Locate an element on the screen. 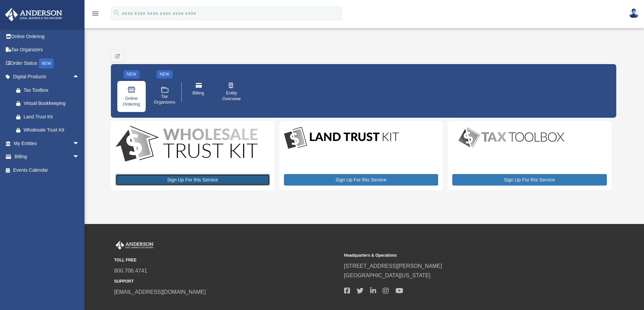 This screenshot has width=644, height=310. span: arrow_drop_up is located at coordinates (80, 77).